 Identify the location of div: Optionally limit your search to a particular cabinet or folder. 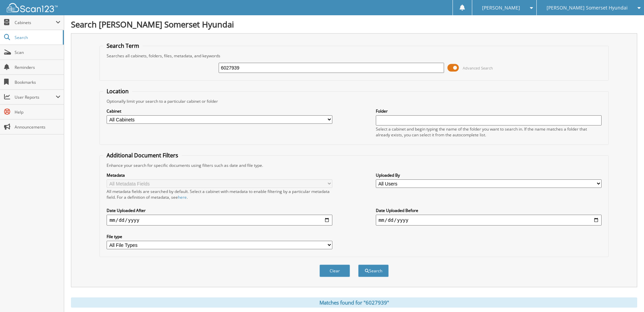
(354, 101).